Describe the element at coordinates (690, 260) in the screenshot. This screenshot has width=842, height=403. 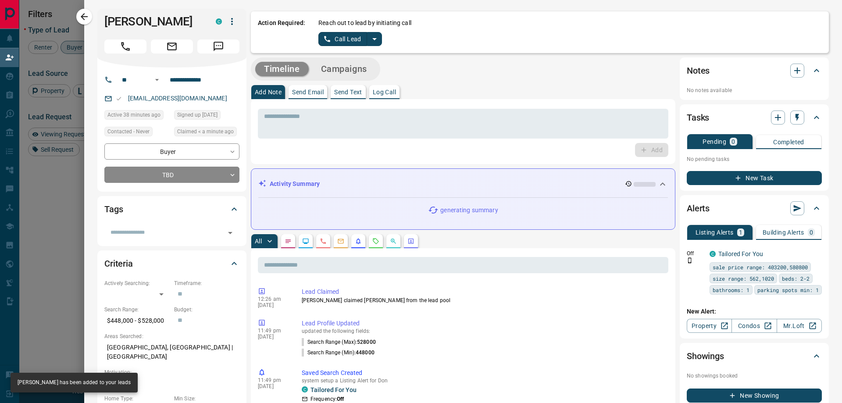
I see `svg: Push Notification Only` at that location.